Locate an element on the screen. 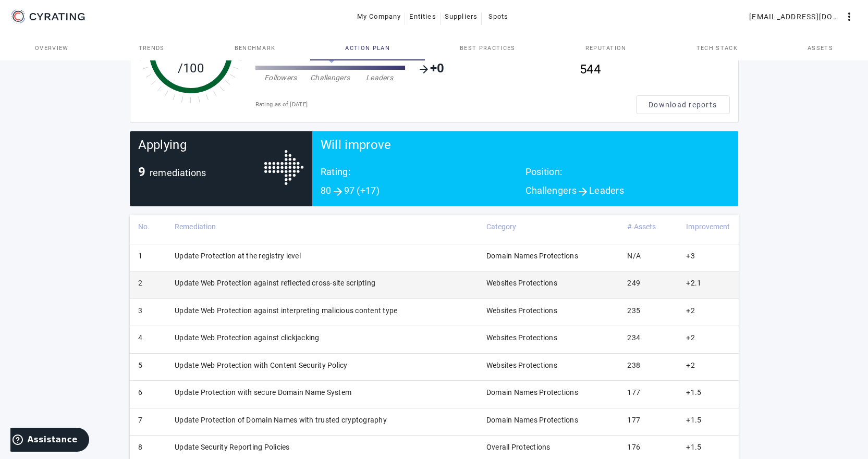  tspan: /100 is located at coordinates (190, 68).